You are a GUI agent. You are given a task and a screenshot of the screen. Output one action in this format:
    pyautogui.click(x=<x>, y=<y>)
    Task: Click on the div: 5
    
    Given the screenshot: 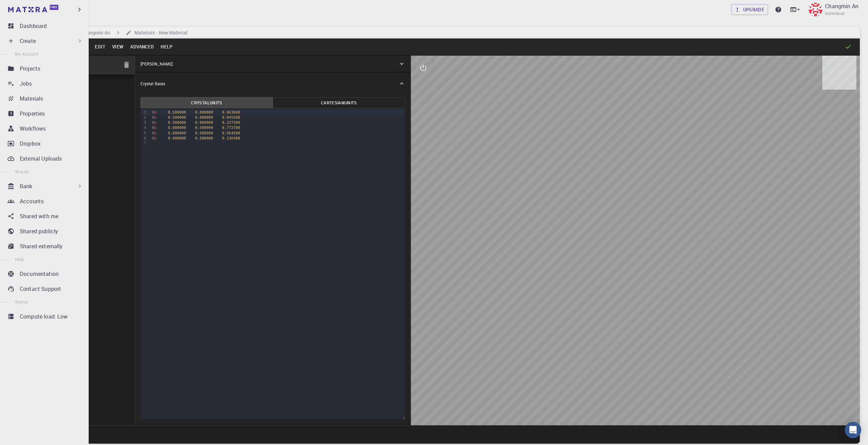 What is the action you would take?
    pyautogui.click(x=144, y=133)
    